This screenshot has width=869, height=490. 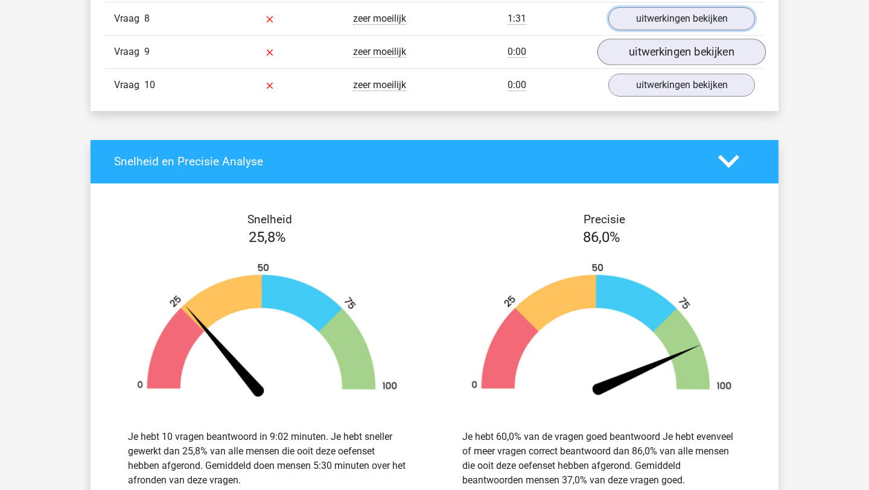 I want to click on h4: Precisie, so click(x=604, y=219).